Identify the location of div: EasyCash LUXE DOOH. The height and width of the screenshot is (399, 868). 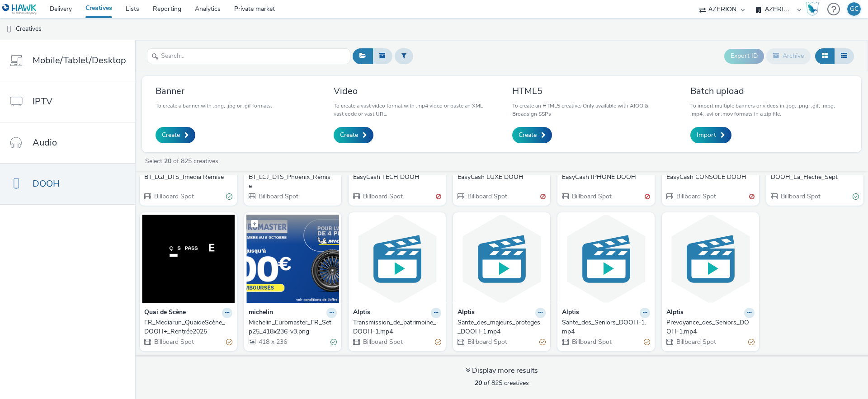
(500, 177).